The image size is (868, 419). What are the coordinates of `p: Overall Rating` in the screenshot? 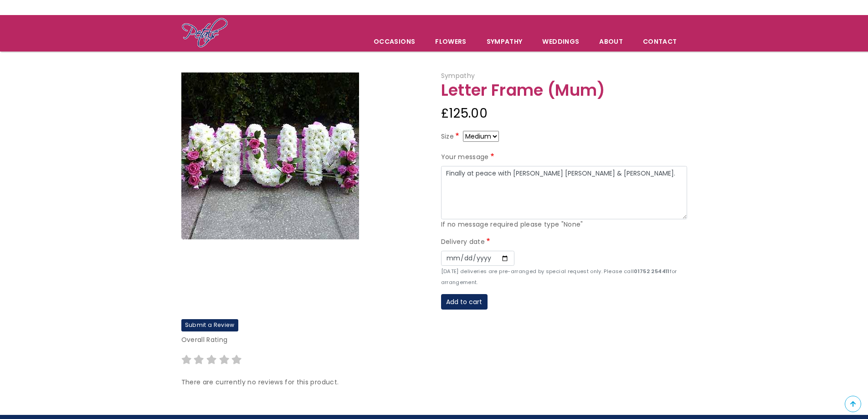 It's located at (434, 340).